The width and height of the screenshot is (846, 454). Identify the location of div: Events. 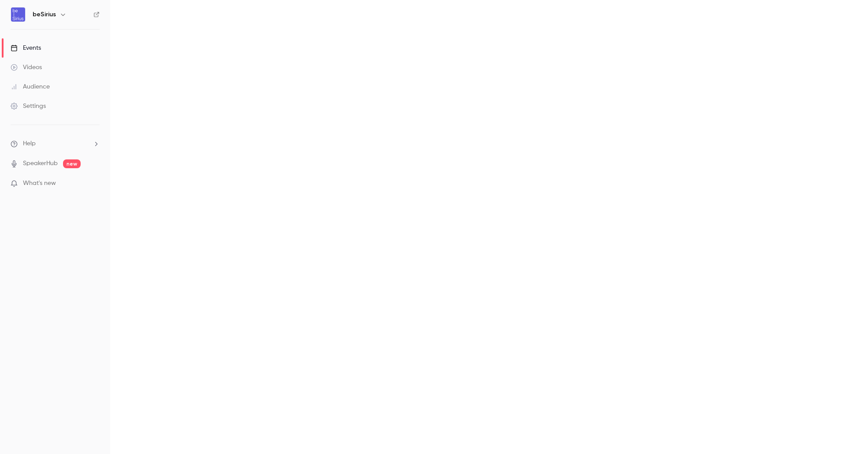
(26, 48).